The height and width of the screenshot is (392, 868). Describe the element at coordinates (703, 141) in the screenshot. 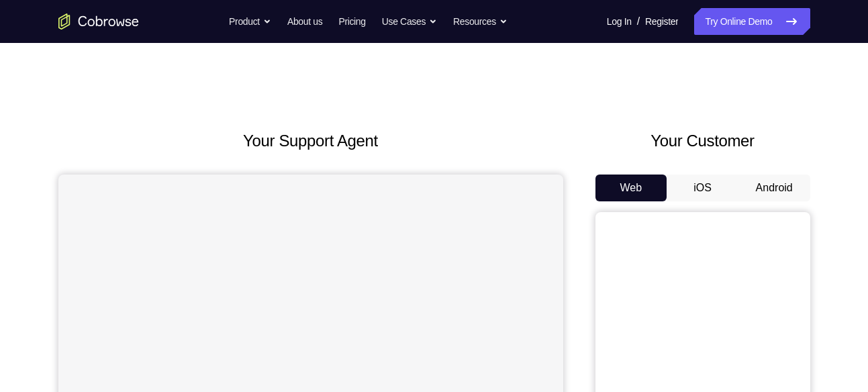

I see `h2: Your Customer` at that location.